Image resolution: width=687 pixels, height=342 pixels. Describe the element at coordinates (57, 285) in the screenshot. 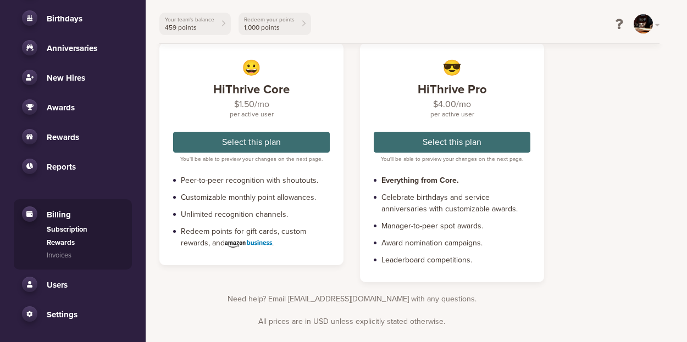

I see `span: Users` at that location.